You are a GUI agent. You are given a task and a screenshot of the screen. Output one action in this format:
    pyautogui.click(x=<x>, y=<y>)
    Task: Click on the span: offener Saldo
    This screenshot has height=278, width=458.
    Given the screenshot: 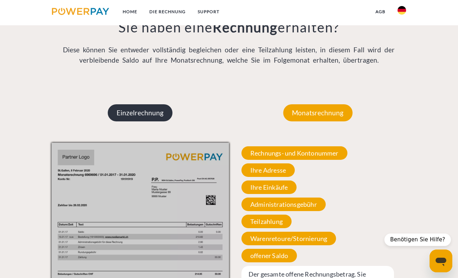 What is the action you would take?
    pyautogui.click(x=269, y=256)
    